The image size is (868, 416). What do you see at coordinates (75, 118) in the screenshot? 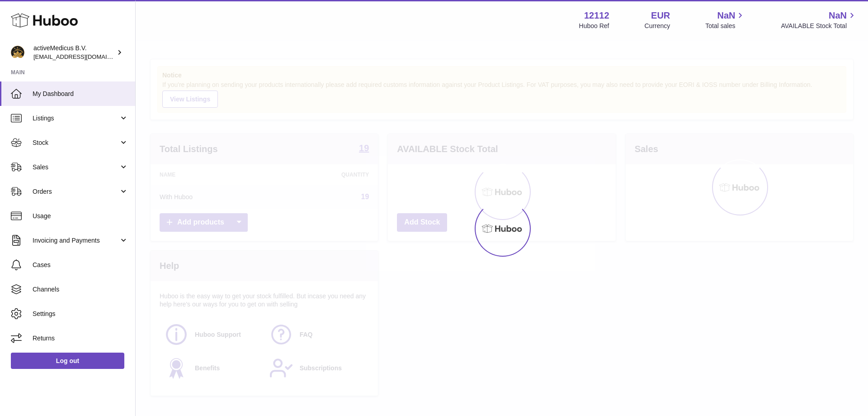
I see `span: Listings` at bounding box center [75, 118].